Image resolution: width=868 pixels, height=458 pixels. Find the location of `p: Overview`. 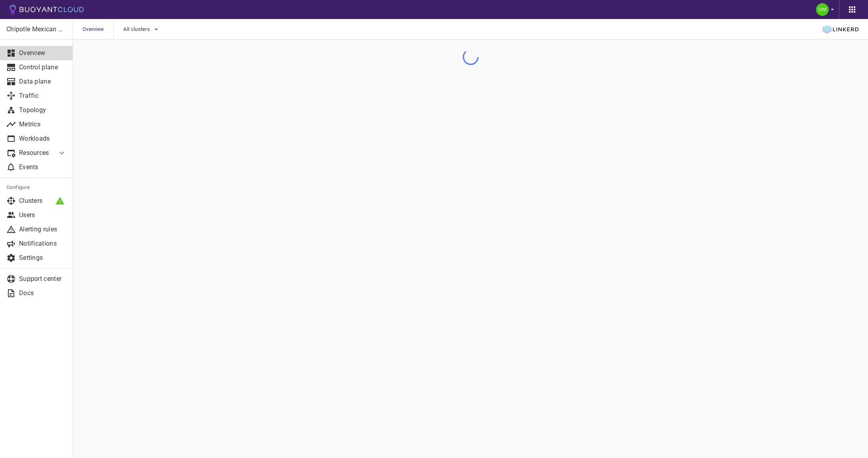

p: Overview is located at coordinates (43, 53).